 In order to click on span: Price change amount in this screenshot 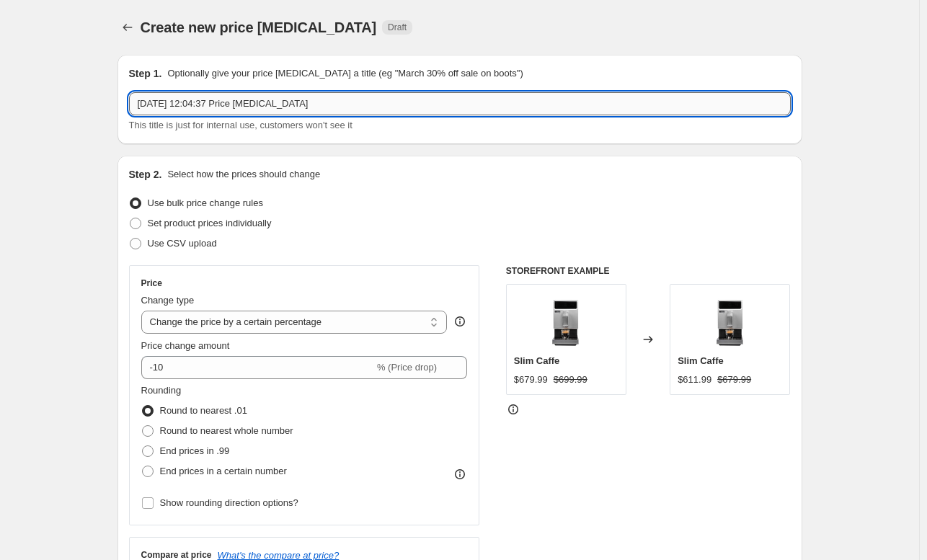, I will do `click(186, 345)`.